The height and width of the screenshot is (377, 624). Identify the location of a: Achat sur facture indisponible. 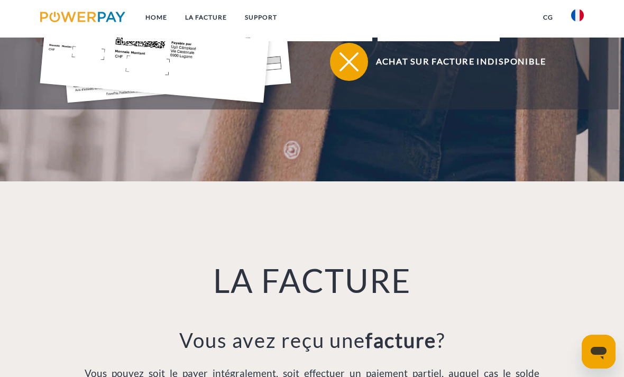
(453, 62).